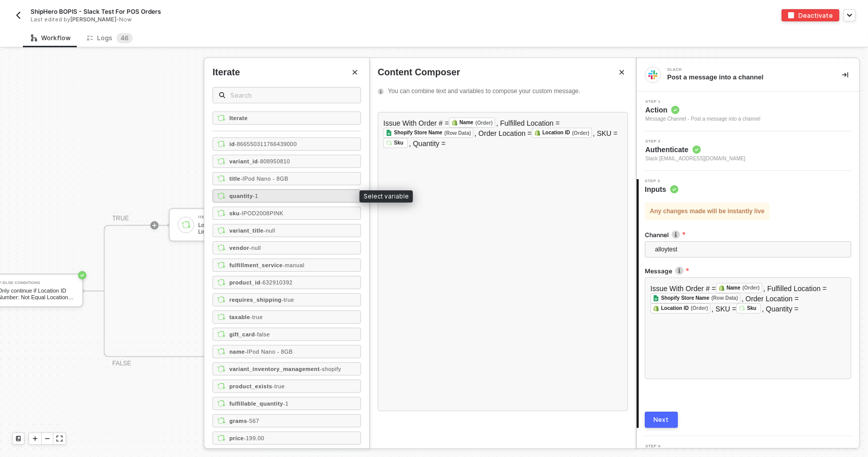 The width and height of the screenshot is (868, 457). I want to click on div: Sku, so click(752, 308).